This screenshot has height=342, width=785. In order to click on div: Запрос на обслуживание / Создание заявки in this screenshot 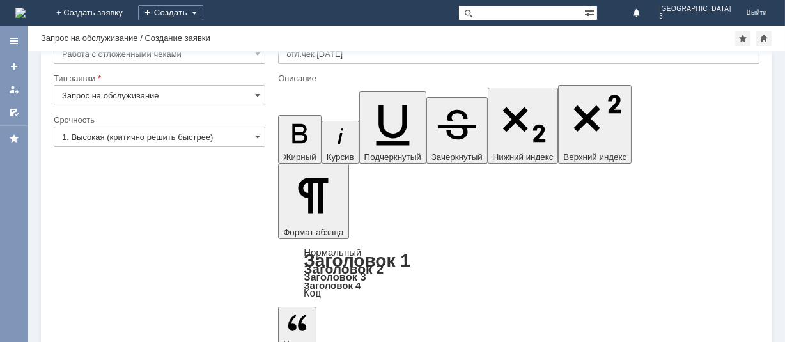, I will do `click(125, 38)`.